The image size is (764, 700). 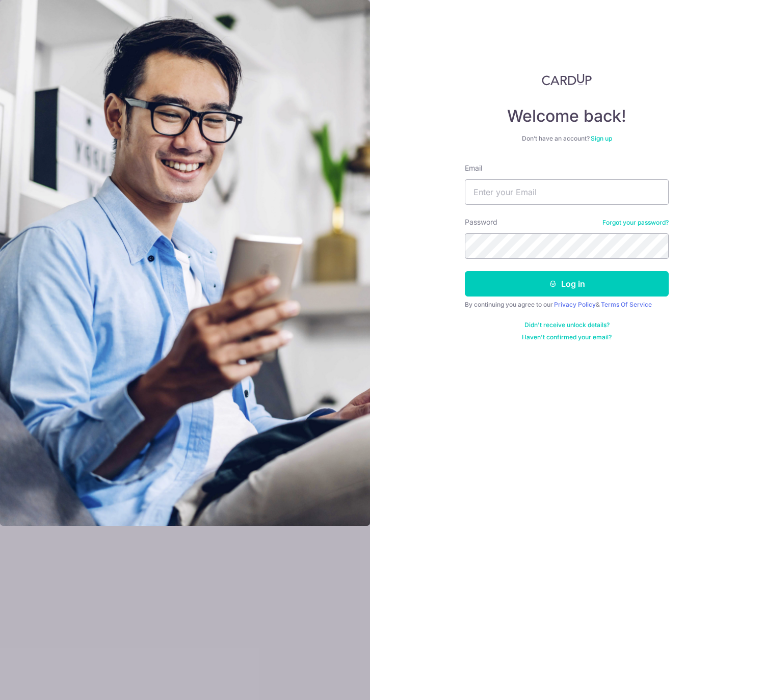 I want to click on button: Log in, so click(x=566, y=283).